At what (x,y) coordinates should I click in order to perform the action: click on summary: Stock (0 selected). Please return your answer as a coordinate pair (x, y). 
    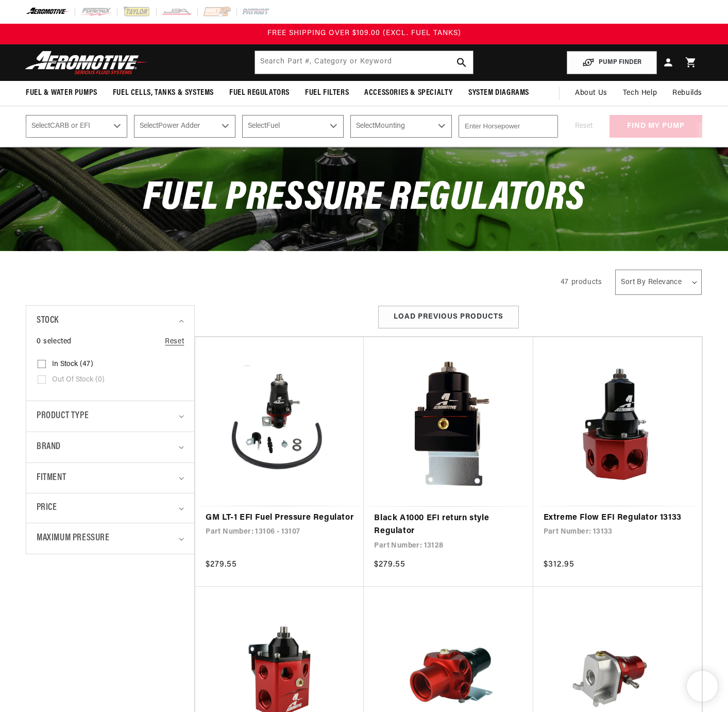
    Looking at the image, I should click on (110, 320).